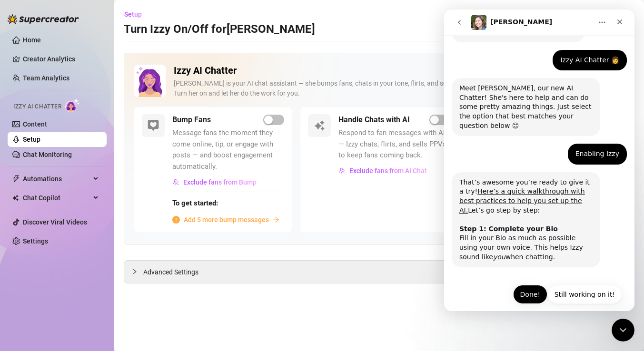  I want to click on div: Close, so click(176, 12).